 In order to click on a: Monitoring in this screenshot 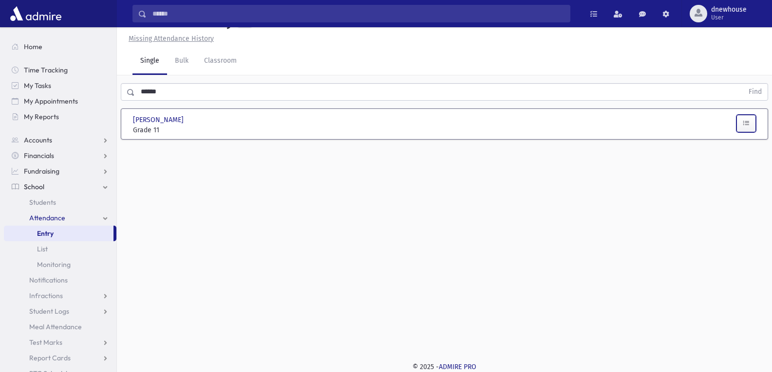, I will do `click(60, 265)`.